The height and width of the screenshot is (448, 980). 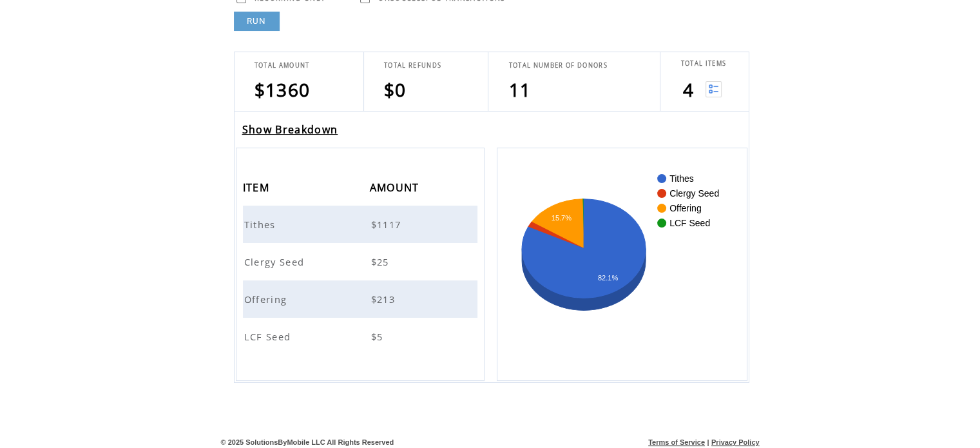 I want to click on a: Terms of Service, so click(x=677, y=442).